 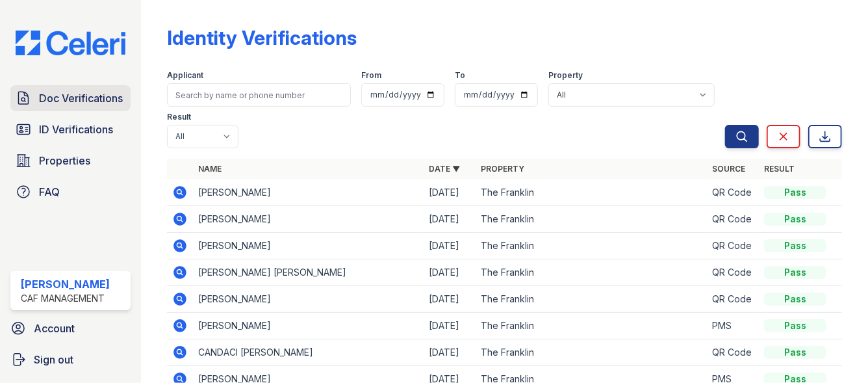 I want to click on a: FAQ, so click(x=70, y=192).